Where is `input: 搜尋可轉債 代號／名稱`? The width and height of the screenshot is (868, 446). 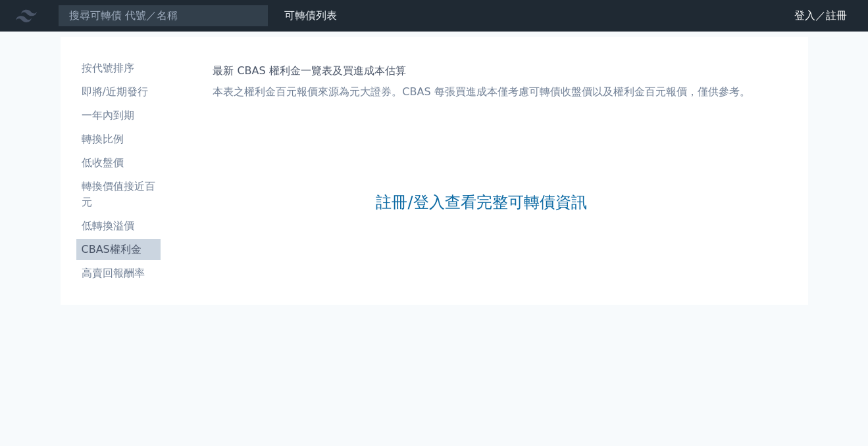 input: 搜尋可轉債 代號／名稱 is located at coordinates (163, 16).